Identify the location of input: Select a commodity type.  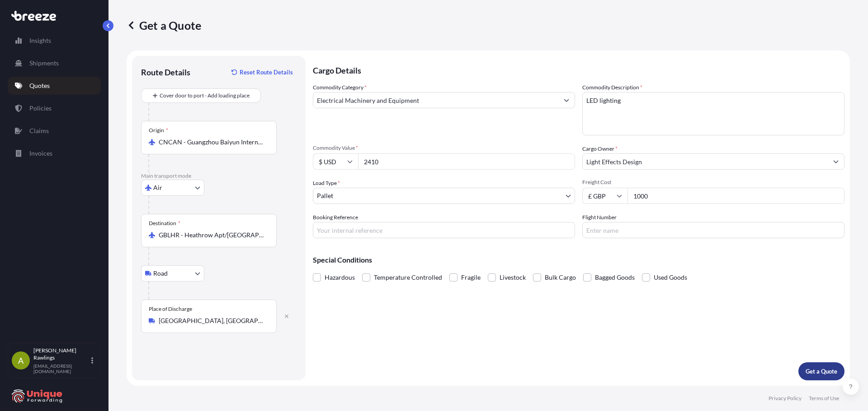
(435, 100).